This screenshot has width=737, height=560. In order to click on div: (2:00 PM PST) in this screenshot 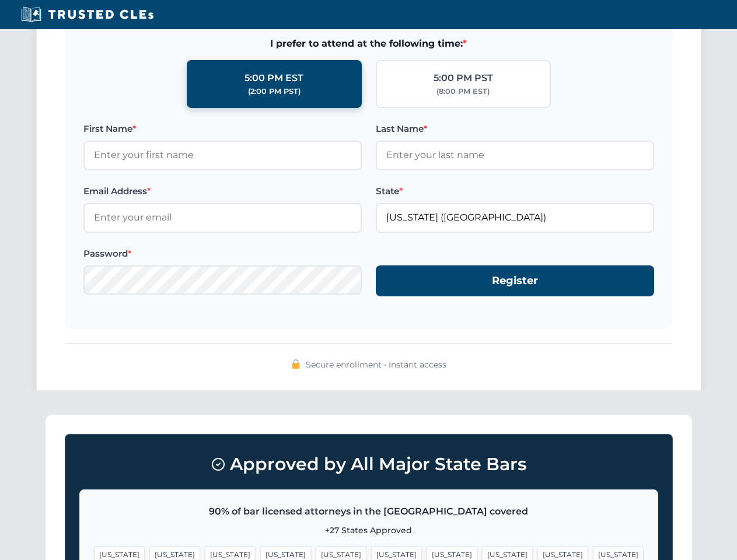, I will do `click(274, 92)`.